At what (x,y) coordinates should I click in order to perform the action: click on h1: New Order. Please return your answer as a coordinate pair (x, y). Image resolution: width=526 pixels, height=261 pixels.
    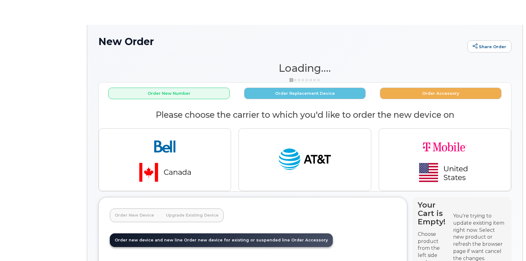
    Looking at the image, I should click on (282, 41).